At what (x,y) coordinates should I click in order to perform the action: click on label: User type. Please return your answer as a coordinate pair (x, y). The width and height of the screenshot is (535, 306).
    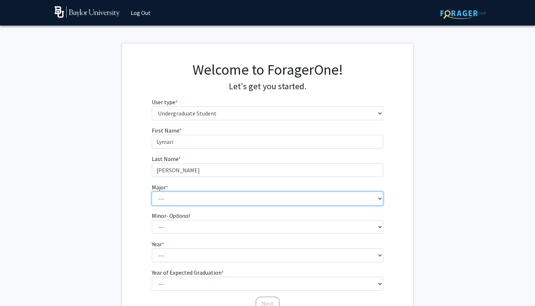
    Looking at the image, I should click on (165, 102).